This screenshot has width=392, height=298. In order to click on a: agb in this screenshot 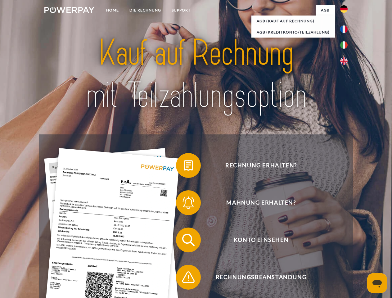, I will do `click(325, 10)`.